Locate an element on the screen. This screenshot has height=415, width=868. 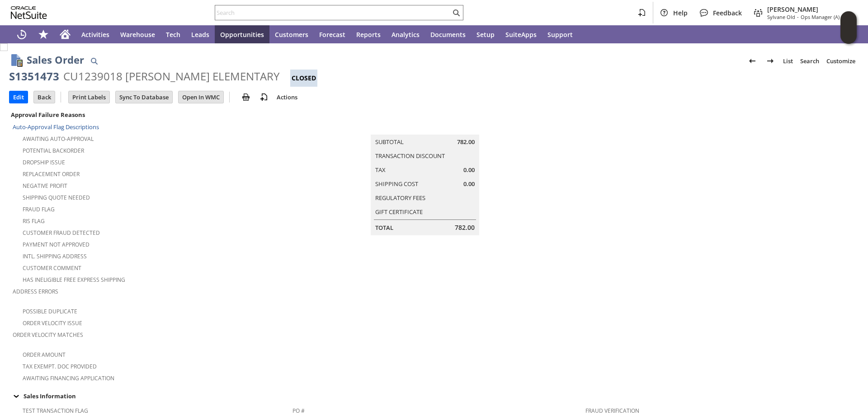
img: Quick Find is located at coordinates (94, 61).